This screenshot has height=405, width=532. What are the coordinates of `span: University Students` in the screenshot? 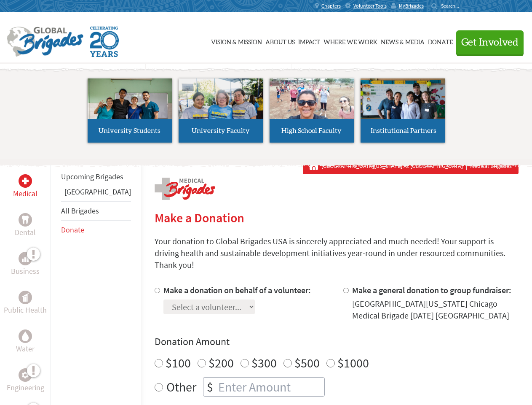 It's located at (130, 131).